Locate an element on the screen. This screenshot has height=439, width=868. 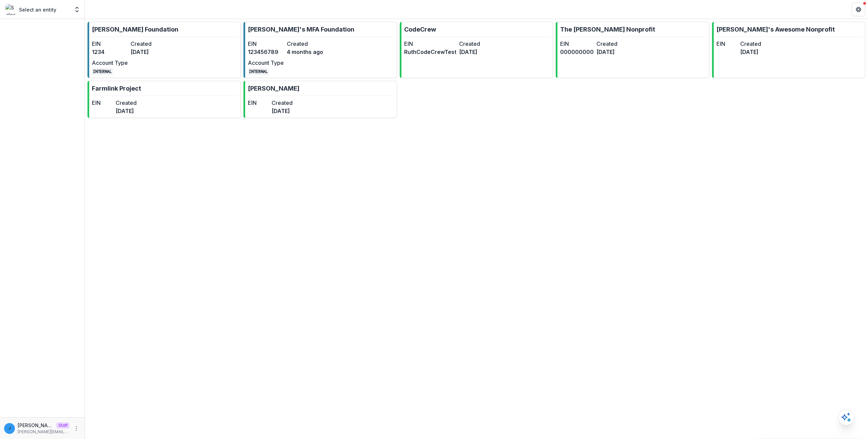
dd: RuthCodeCrewTest is located at coordinates (431, 52).